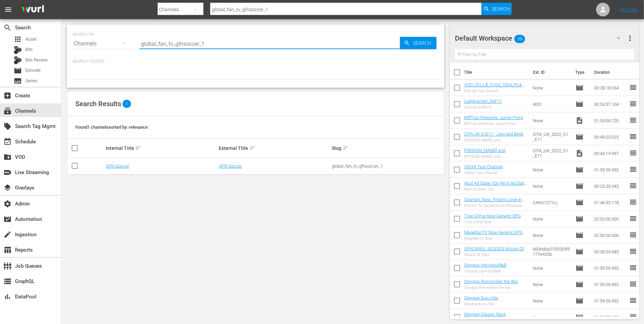  What do you see at coordinates (611, 153) in the screenshot?
I see `td: 00:43:19.997` at bounding box center [611, 153].